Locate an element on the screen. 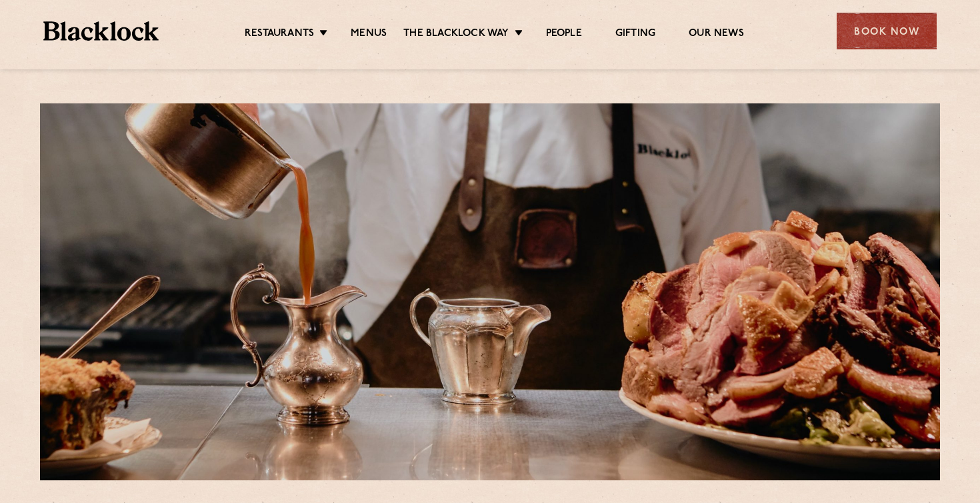  img: BL_Textured_Logo-footer-cropped.svg is located at coordinates (101, 31).